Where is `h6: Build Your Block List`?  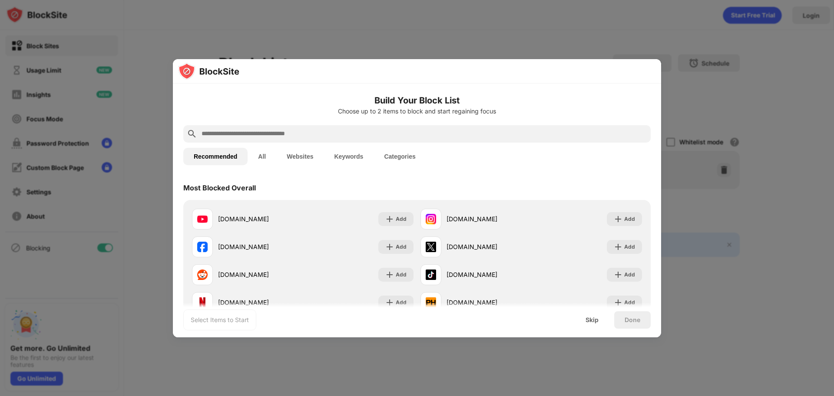 h6: Build Your Block List is located at coordinates (417, 100).